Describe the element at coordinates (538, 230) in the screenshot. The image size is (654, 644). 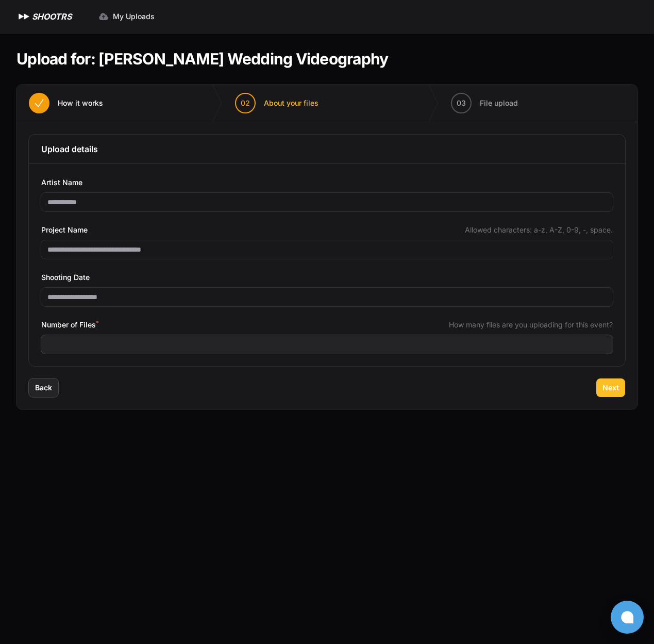
I see `span: Allowed characters: a-z, A-Z, 0-9, -, space.` at that location.